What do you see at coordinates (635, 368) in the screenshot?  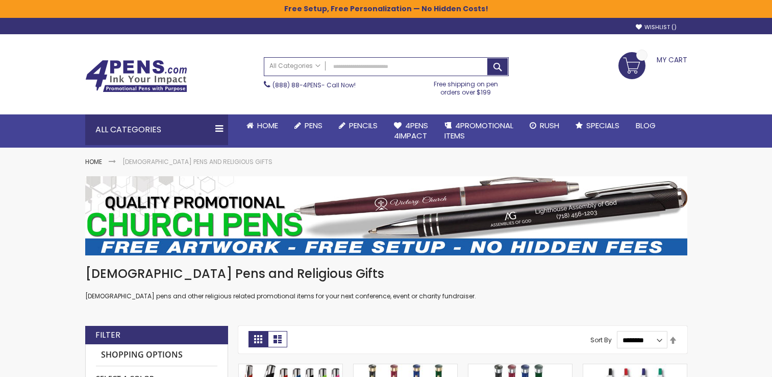 I see `a: Gripped Slimster Pen` at bounding box center [635, 368].